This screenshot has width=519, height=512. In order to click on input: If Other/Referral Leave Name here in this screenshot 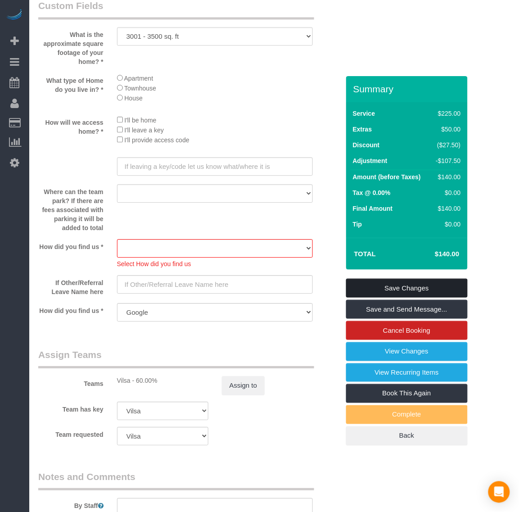, I will do `click(215, 284)`.